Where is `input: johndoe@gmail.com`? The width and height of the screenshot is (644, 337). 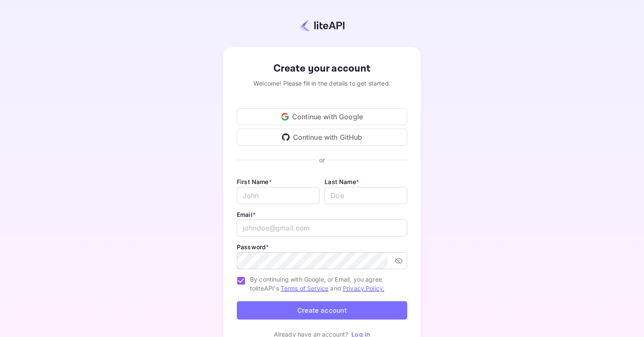 input: johndoe@gmail.com is located at coordinates (322, 228).